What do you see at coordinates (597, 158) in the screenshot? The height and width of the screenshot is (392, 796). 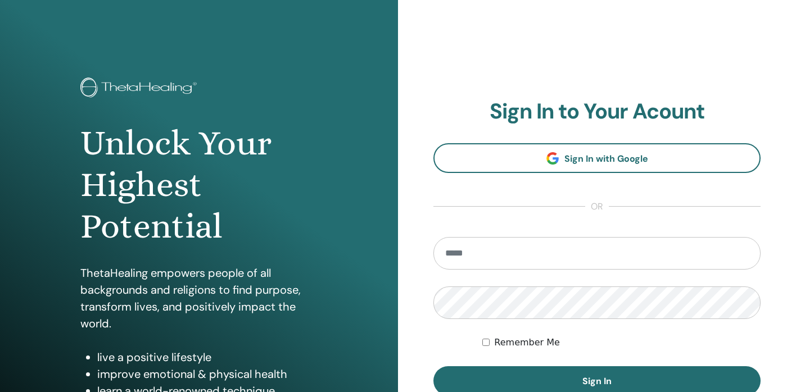 I see `a: Sign In with Google` at bounding box center [597, 158].